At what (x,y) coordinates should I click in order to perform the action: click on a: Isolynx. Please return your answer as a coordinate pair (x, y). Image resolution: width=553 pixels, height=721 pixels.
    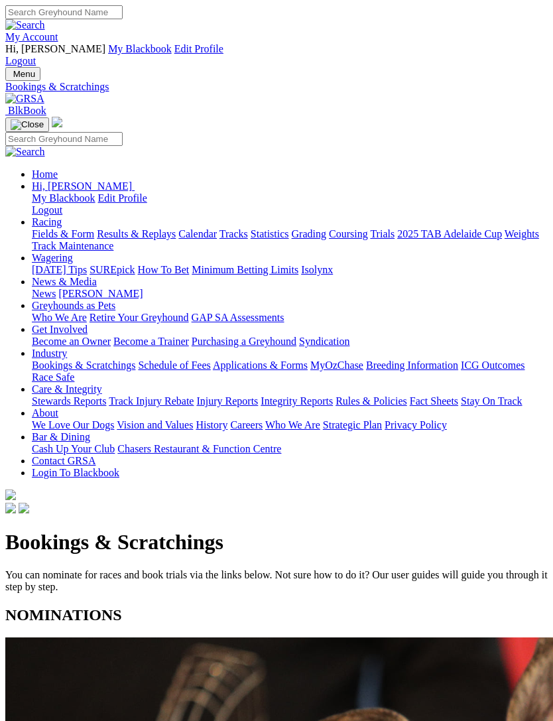
    Looking at the image, I should click on (317, 269).